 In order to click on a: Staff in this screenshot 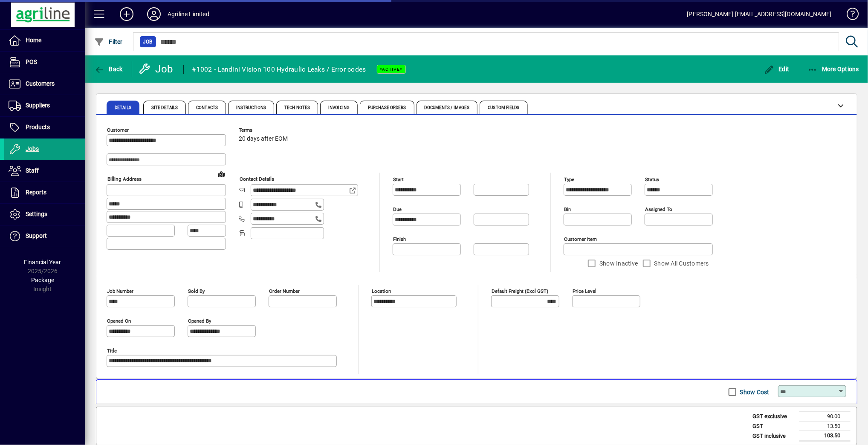, I will do `click(44, 171)`.